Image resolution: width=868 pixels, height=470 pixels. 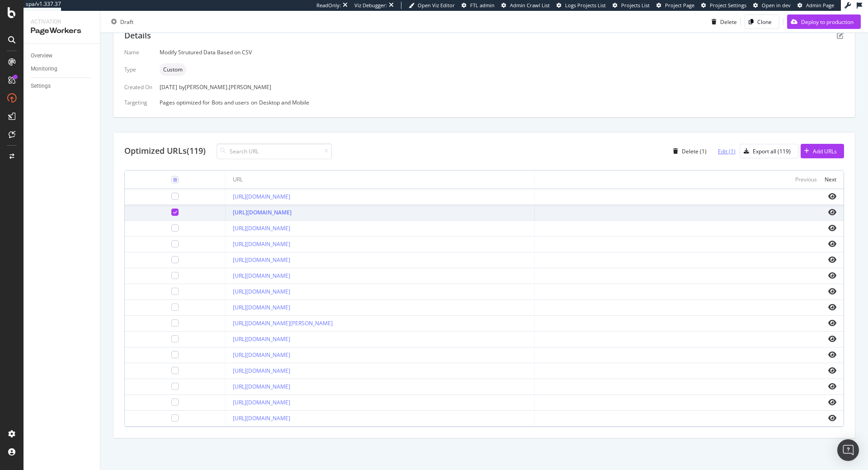 What do you see at coordinates (483, 5) in the screenshot?
I see `span: FTL admin` at bounding box center [483, 5].